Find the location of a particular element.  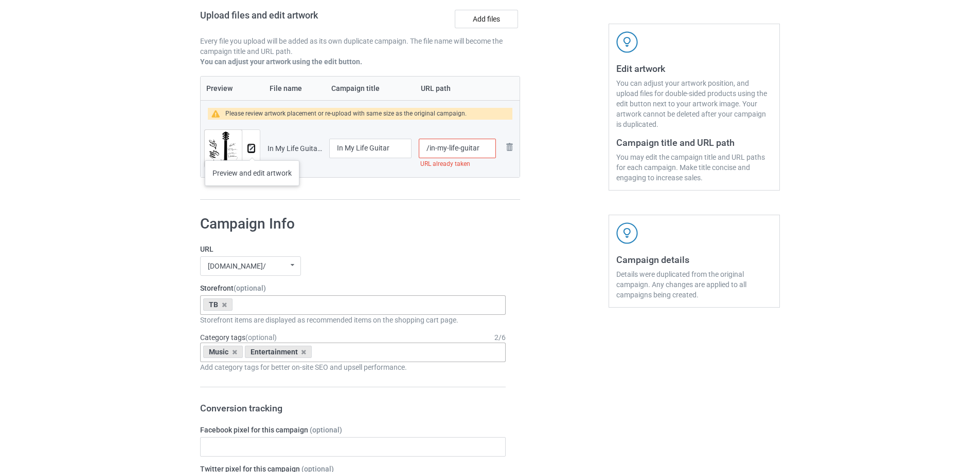

div: 2 / 6 is located at coordinates (500, 337).